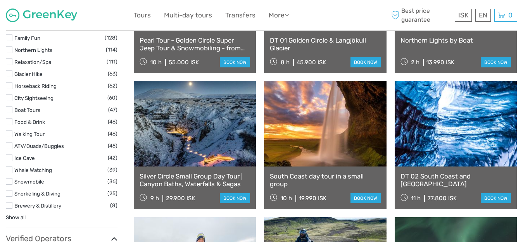 Image resolution: width=523 pixels, height=242 pixels. Describe the element at coordinates (114, 206) in the screenshot. I see `span: (8)` at that location.